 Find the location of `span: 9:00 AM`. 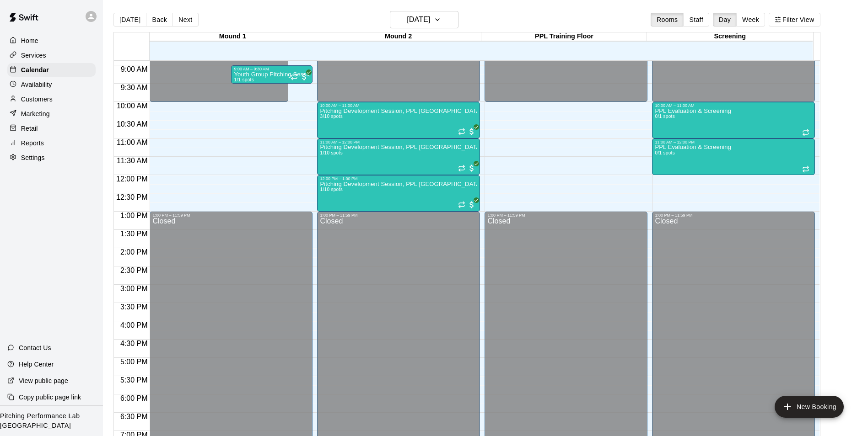

span: 9:00 AM is located at coordinates (134, 69).